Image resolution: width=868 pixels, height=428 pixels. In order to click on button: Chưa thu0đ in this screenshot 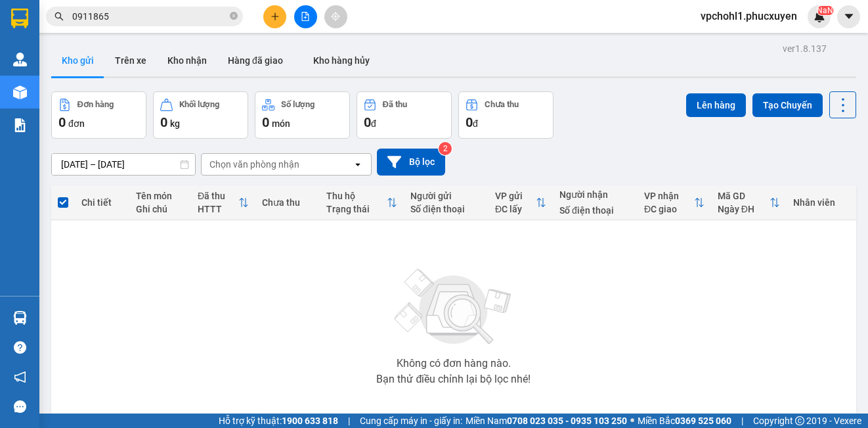, I will do `click(505, 115)`.